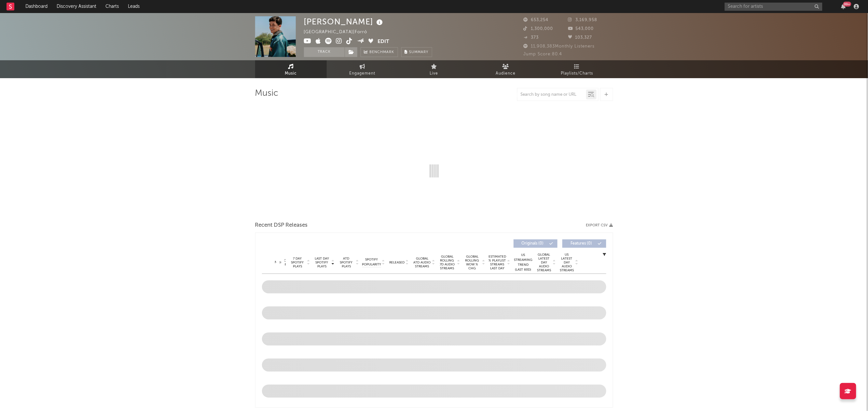  Describe the element at coordinates (379, 52) in the screenshot. I see `a: Benchmark` at that location.